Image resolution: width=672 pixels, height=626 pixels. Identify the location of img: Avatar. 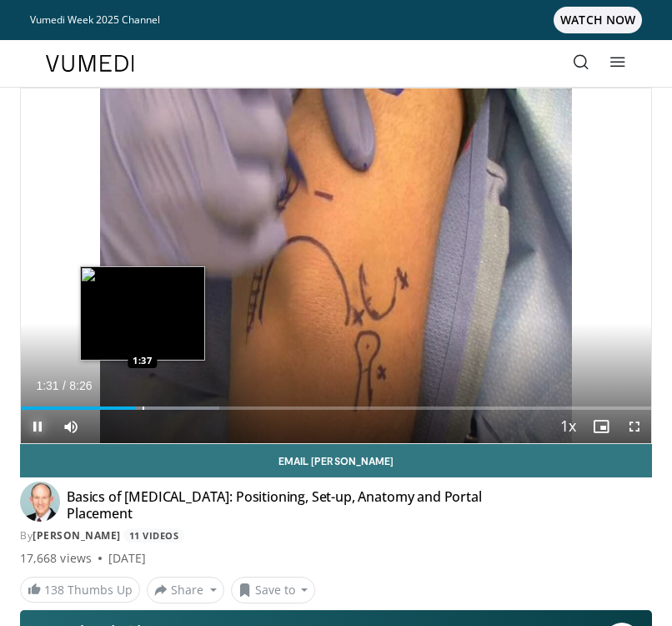
(40, 501).